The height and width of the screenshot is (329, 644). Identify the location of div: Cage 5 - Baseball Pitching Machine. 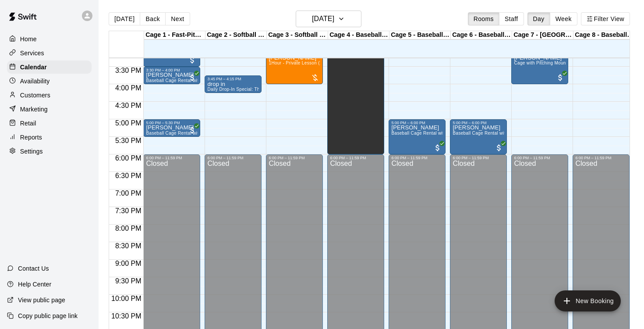
(421, 35).